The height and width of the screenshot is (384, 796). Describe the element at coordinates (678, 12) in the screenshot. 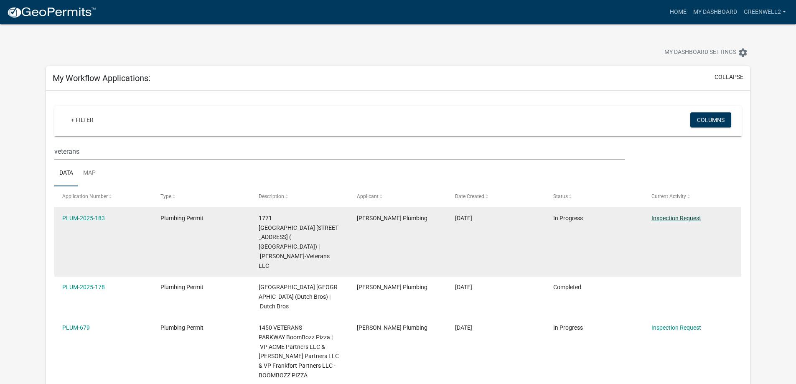

I see `a: Home` at that location.